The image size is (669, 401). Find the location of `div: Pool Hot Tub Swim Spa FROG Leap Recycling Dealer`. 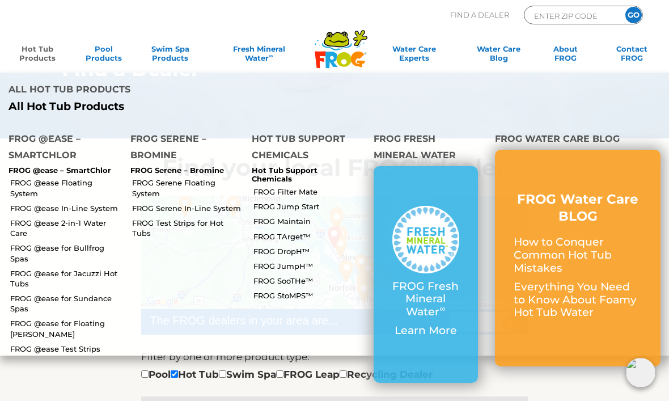

div: Pool Hot Tub Swim Spa FROG Leap Recycling Dealer is located at coordinates (287, 374).